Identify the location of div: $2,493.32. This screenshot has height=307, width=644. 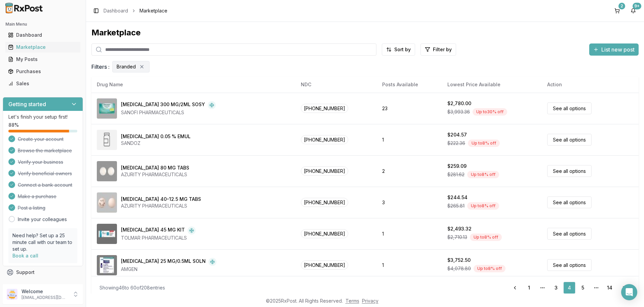
(460, 229).